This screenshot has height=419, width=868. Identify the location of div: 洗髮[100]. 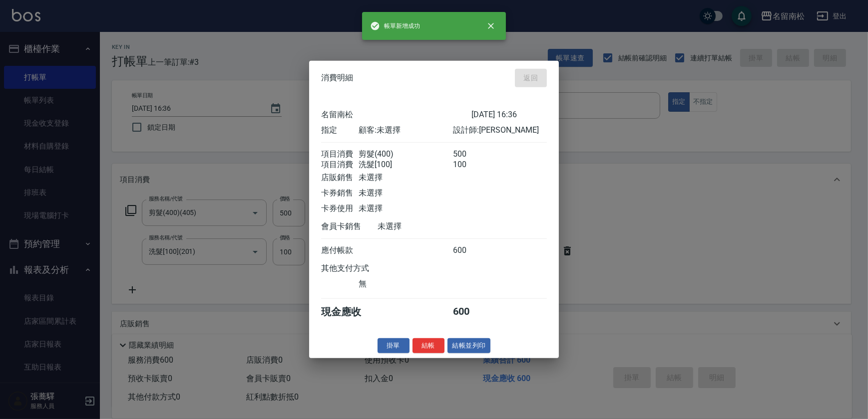
(406, 164).